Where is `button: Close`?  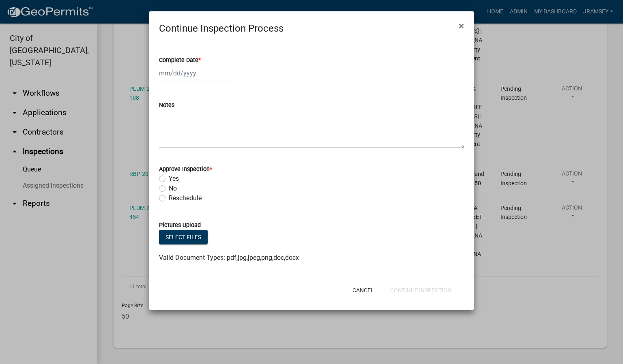 button: Close is located at coordinates (461, 26).